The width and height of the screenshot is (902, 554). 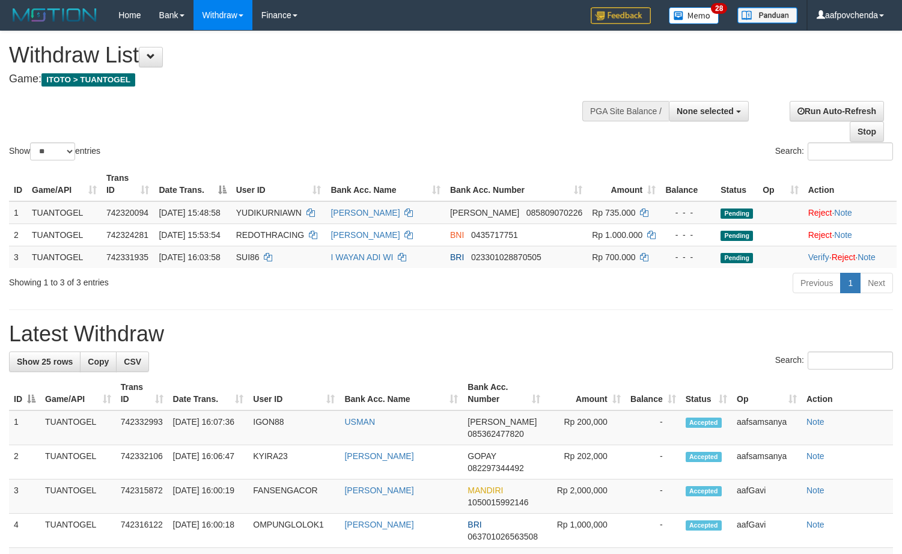 What do you see at coordinates (457, 235) in the screenshot?
I see `span: BNI` at bounding box center [457, 235].